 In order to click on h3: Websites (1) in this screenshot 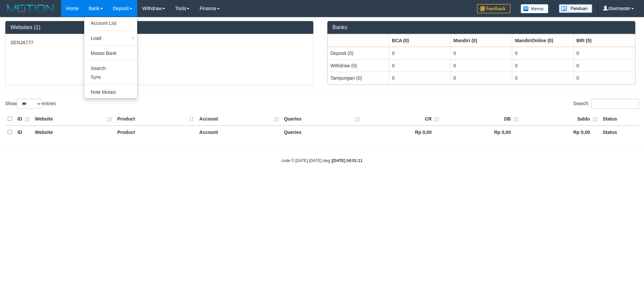, I will do `click(159, 28)`.